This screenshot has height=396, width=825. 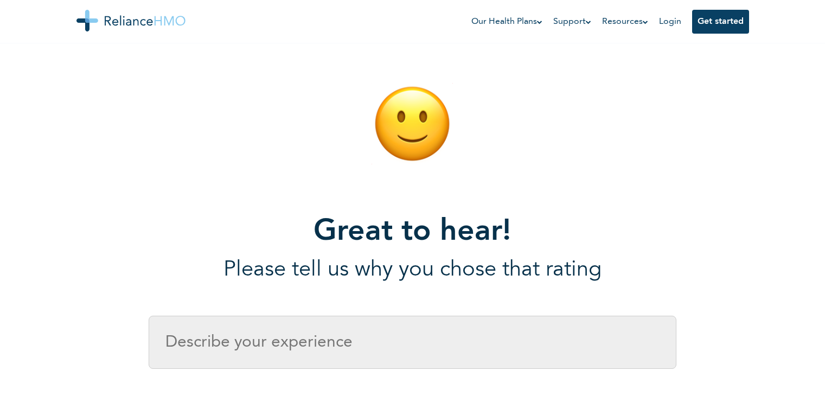 I want to click on img: Reliance HMO's Logo, so click(x=131, y=21).